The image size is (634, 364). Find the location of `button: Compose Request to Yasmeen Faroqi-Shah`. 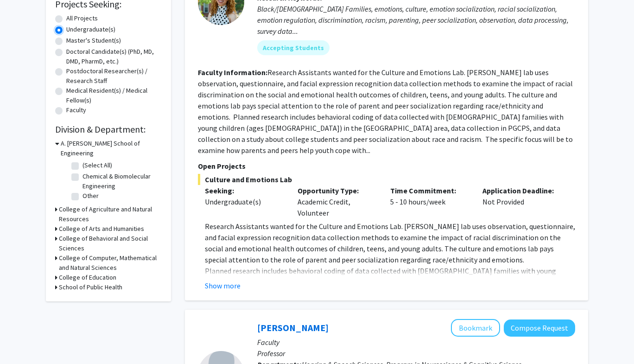

button: Compose Request to Yasmeen Faroqi-Shah is located at coordinates (539, 327).